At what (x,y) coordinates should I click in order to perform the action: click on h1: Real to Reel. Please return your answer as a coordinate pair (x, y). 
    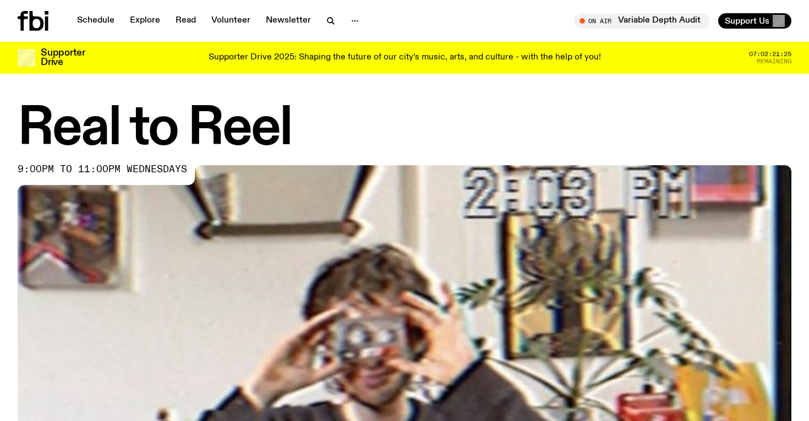
    Looking at the image, I should click on (405, 129).